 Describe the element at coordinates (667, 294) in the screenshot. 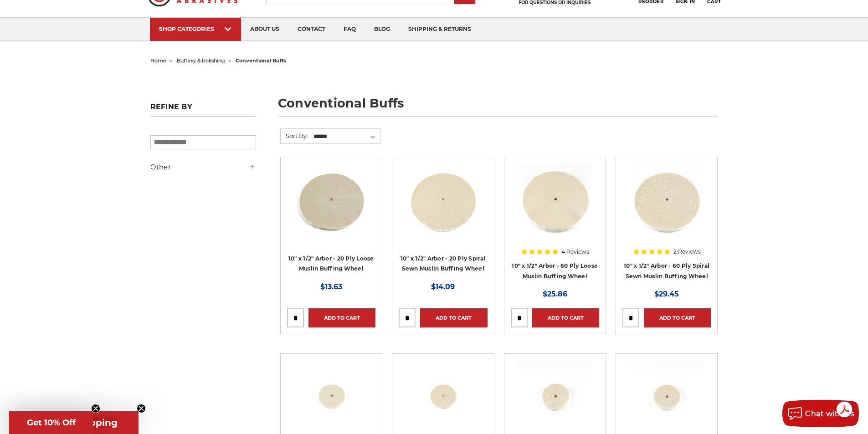

I see `span: $29.45` at that location.